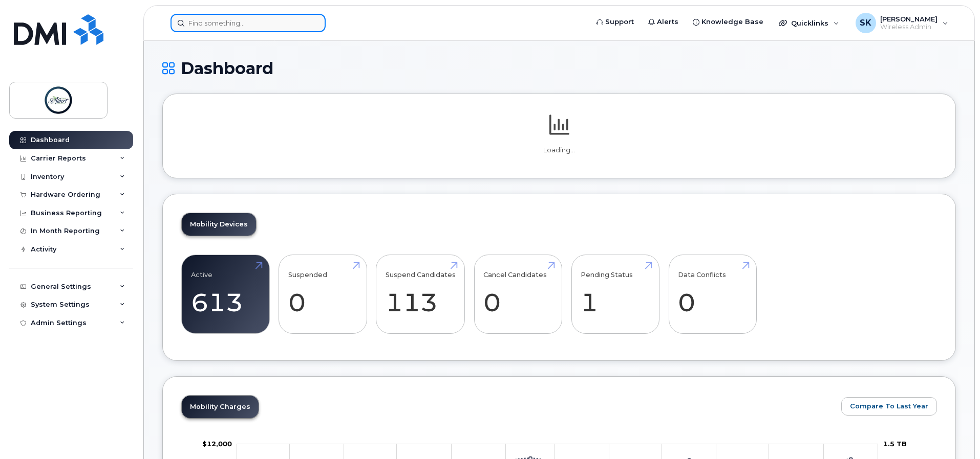 The height and width of the screenshot is (459, 980). I want to click on a: Suspended 0, so click(323, 294).